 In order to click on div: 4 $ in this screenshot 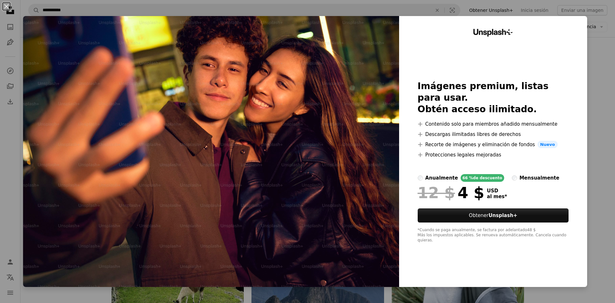, I will do `click(451, 193)`.